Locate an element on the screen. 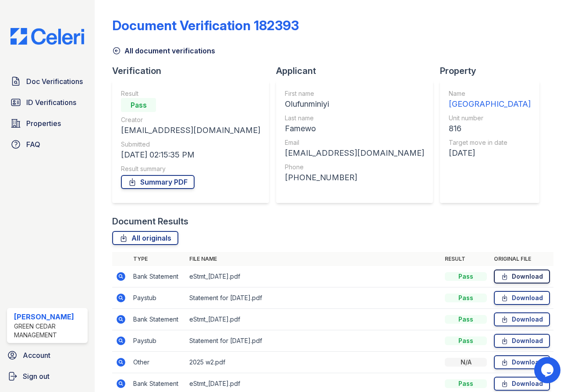 The width and height of the screenshot is (571, 392). div: Applicant is located at coordinates (358, 71).